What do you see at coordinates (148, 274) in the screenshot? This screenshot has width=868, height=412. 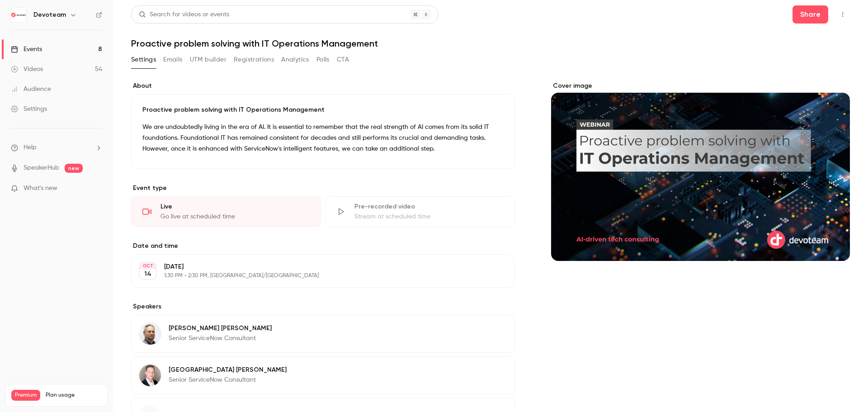 I see `p: 14` at bounding box center [148, 274].